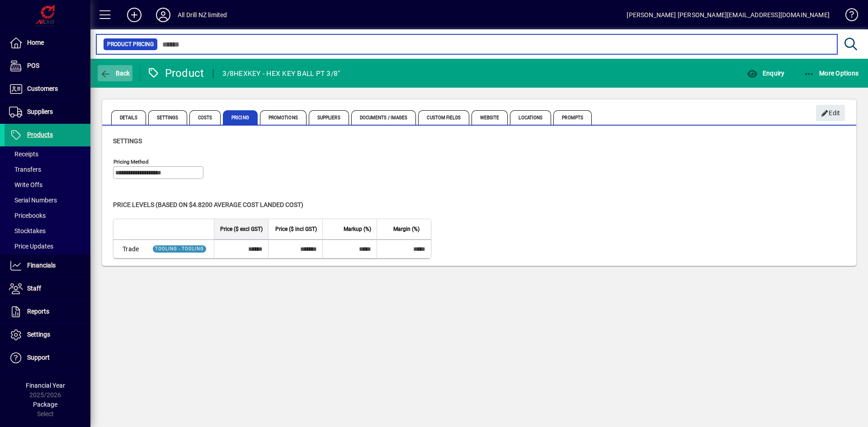 The width and height of the screenshot is (868, 427). I want to click on a: Settings, so click(48, 335).